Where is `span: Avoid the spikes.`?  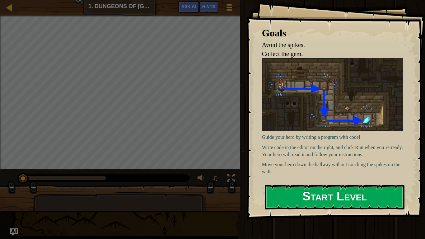 span: Avoid the spikes. is located at coordinates (283, 45).